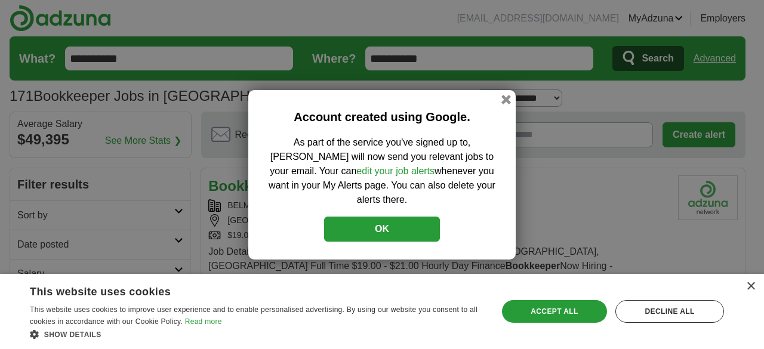  I want to click on span: Show details, so click(73, 335).